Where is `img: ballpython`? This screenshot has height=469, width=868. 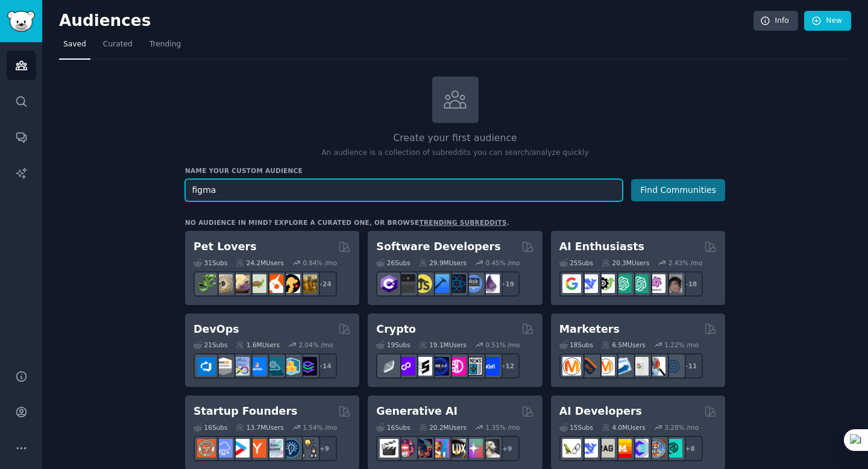
img: ballpython is located at coordinates (223, 283).